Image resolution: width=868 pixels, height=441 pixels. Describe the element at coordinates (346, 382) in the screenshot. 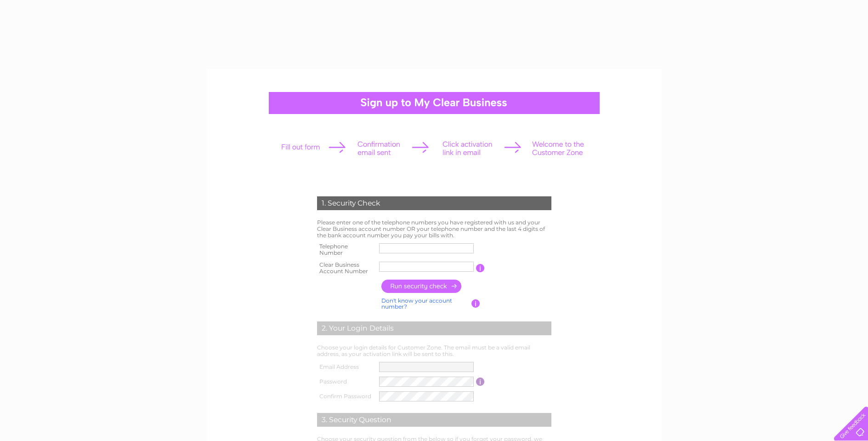

I see `th: Password` at that location.